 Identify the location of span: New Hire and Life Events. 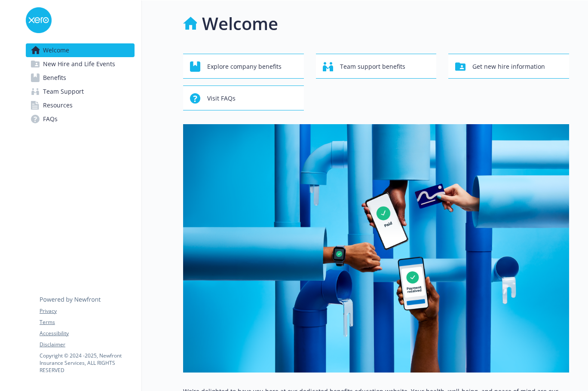
(79, 64).